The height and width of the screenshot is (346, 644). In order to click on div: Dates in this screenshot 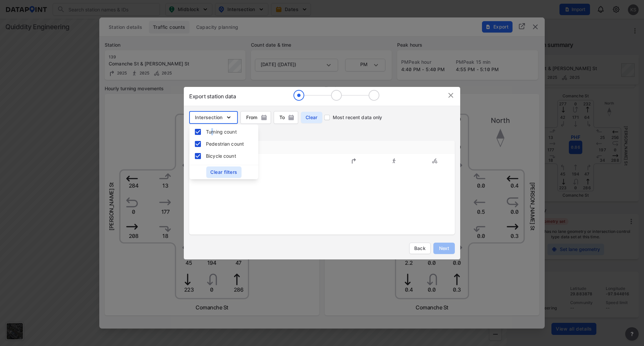, I will do `click(322, 135)`.